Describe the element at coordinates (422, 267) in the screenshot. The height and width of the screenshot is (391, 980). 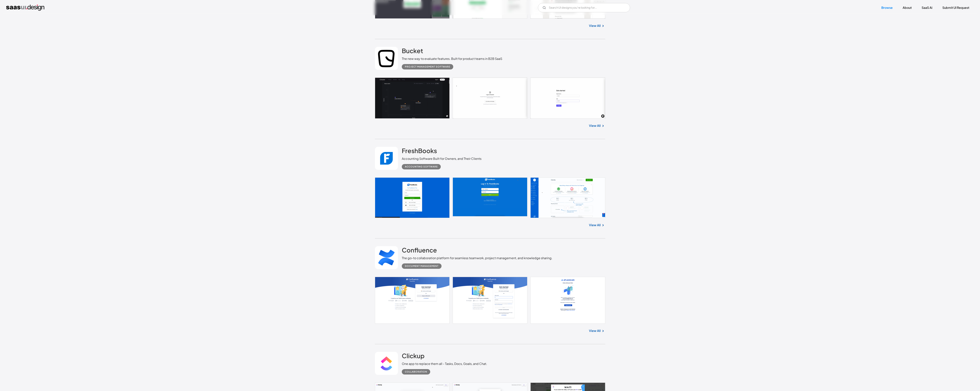
I see `div: Document Management` at that location.